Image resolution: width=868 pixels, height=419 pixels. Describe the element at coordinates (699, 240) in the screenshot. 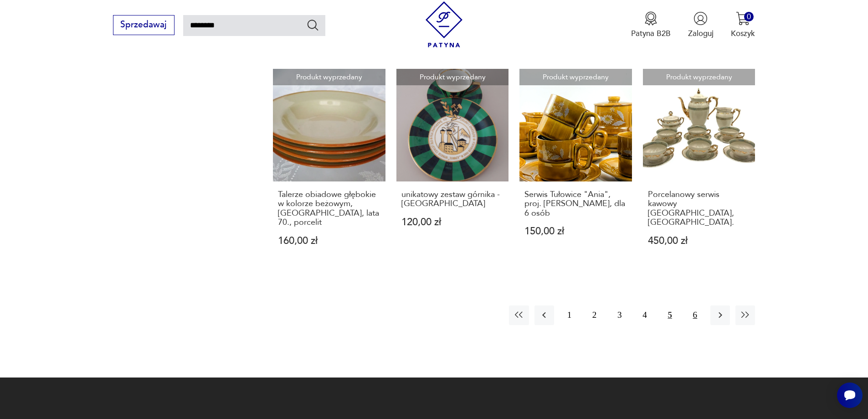

I see `p: 450,00 zł` at that location.